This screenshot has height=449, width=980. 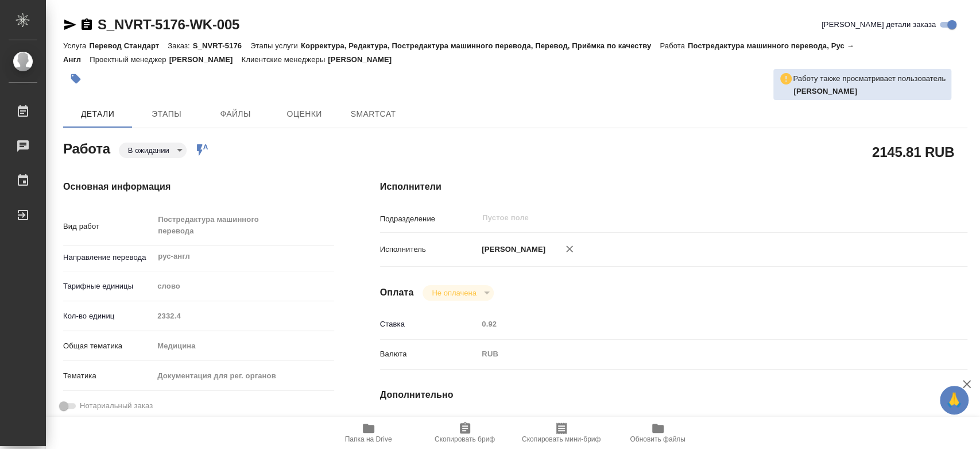 What do you see at coordinates (116, 405) in the screenshot?
I see `span: Нотариальный заказ` at bounding box center [116, 405].